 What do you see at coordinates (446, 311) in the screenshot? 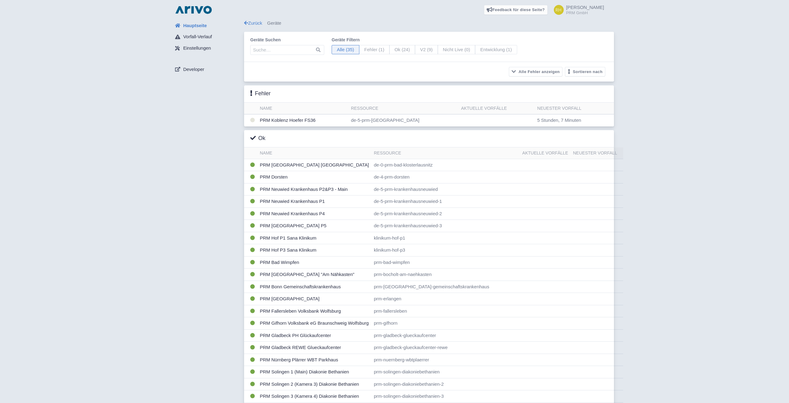
I see `td: prm-fallersleben` at bounding box center [446, 311].